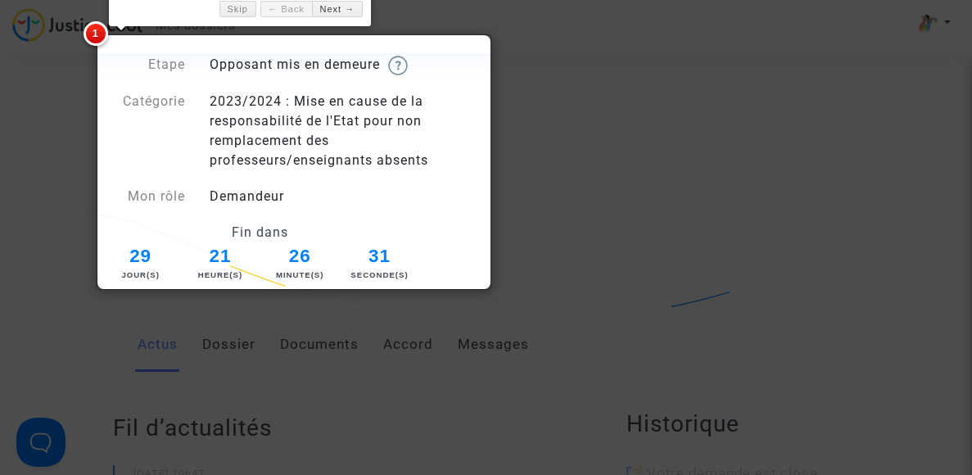 The height and width of the screenshot is (475, 972). What do you see at coordinates (237, 9) in the screenshot?
I see `a: Skip` at bounding box center [237, 9].